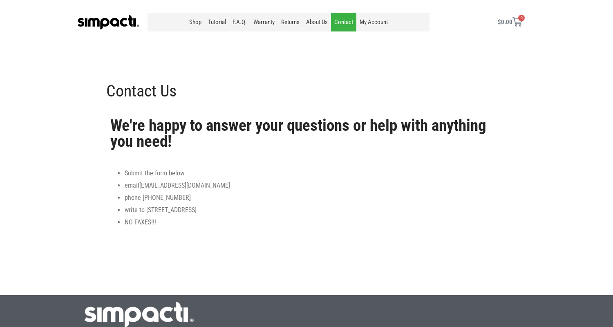 The width and height of the screenshot is (613, 327). I want to click on h1: Contact Us, so click(307, 91).